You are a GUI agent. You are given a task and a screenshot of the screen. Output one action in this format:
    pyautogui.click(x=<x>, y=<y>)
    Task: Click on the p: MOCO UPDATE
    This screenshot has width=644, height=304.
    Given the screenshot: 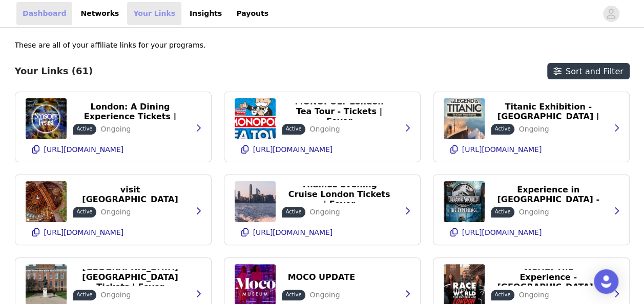 What is the action you would take?
    pyautogui.click(x=321, y=277)
    